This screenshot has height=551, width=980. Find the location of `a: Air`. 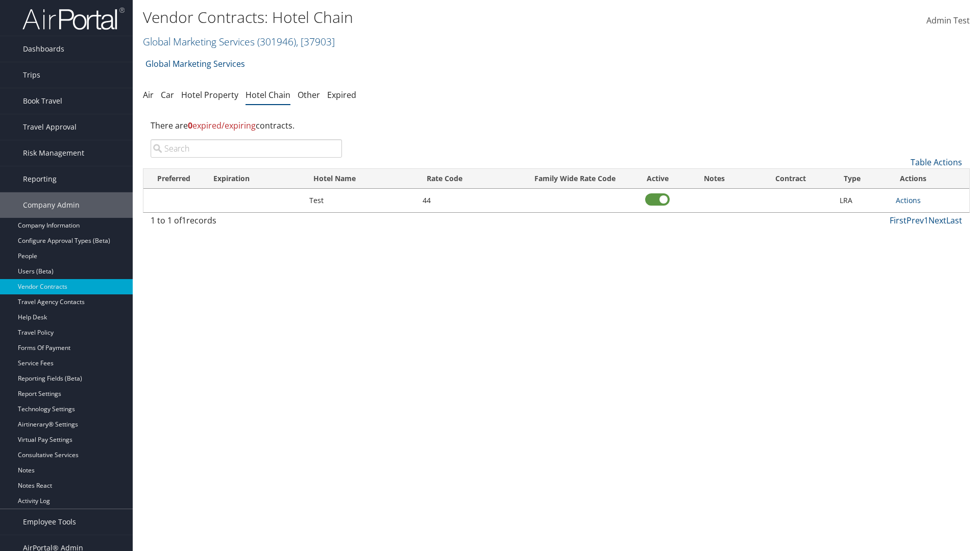

a: Air is located at coordinates (148, 95).